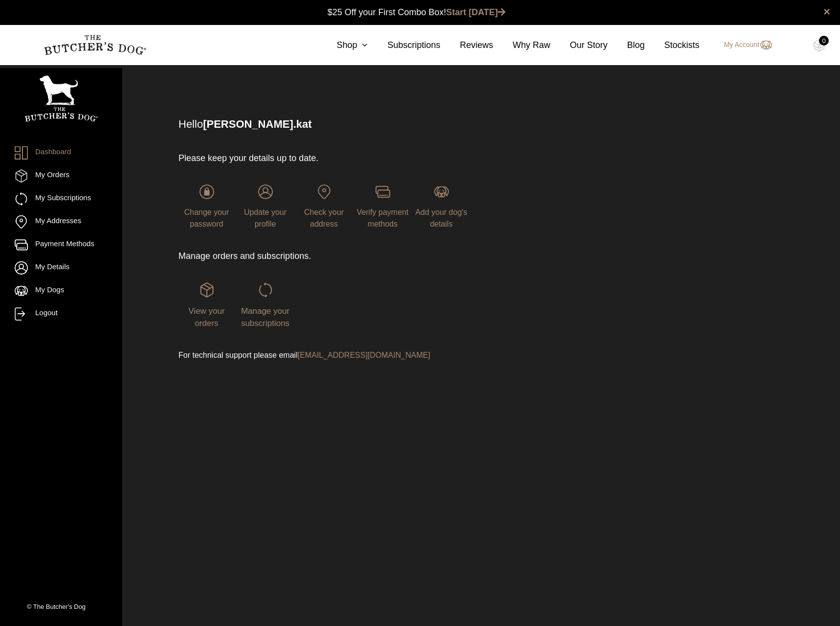 The image size is (840, 626). I want to click on span: Manage your subscriptions, so click(265, 317).